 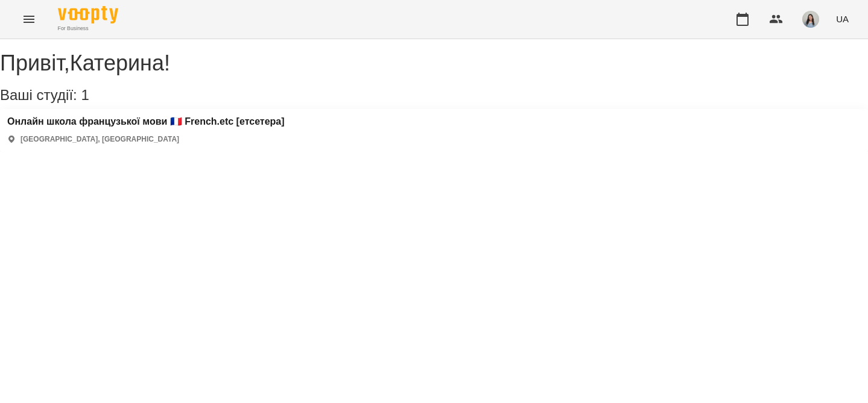 What do you see at coordinates (88, 28) in the screenshot?
I see `span: For Business` at bounding box center [88, 28].